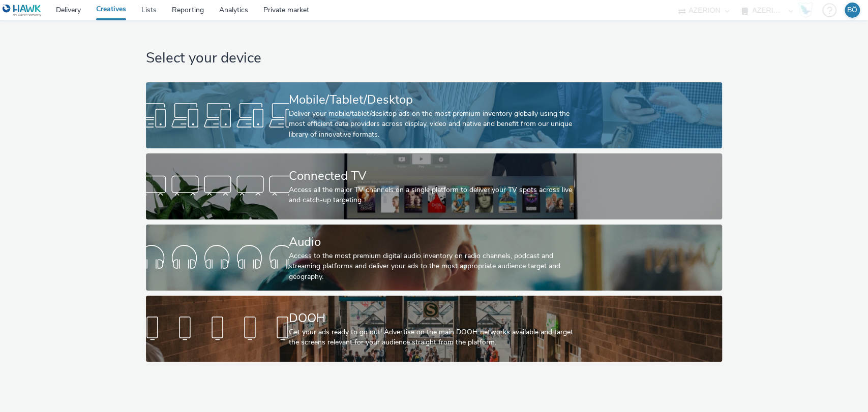  Describe the element at coordinates (433, 329) in the screenshot. I see `a: DOOHGet your ads ready to go out! Advertise on the main DOOH networks available and target the sc...` at that location.